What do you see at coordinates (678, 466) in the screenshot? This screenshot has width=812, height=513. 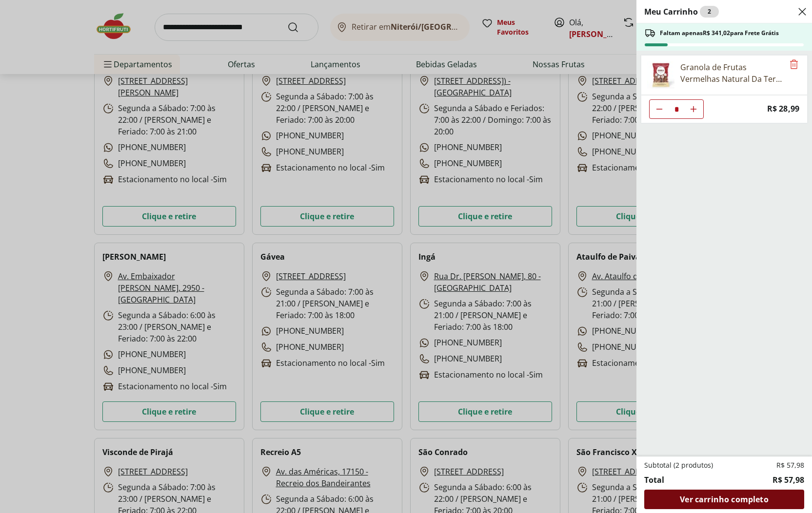 I see `span: Subtotal (2 produtos)` at bounding box center [678, 466].